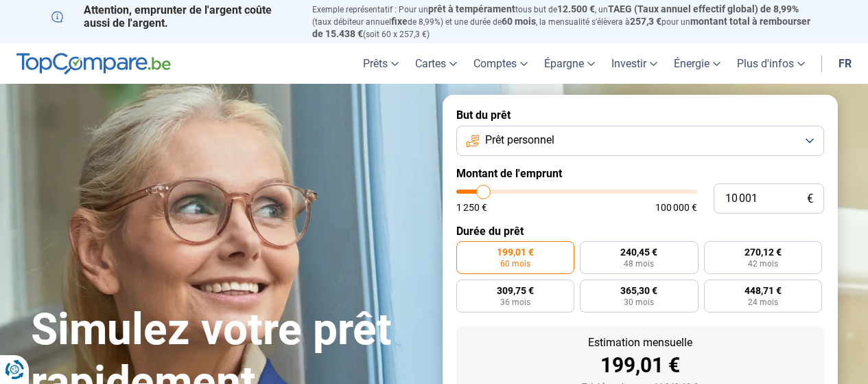 This screenshot has width=868, height=384. What do you see at coordinates (562, 27) in the screenshot?
I see `span: montant total à rembourser de 15.438 €` at bounding box center [562, 27].